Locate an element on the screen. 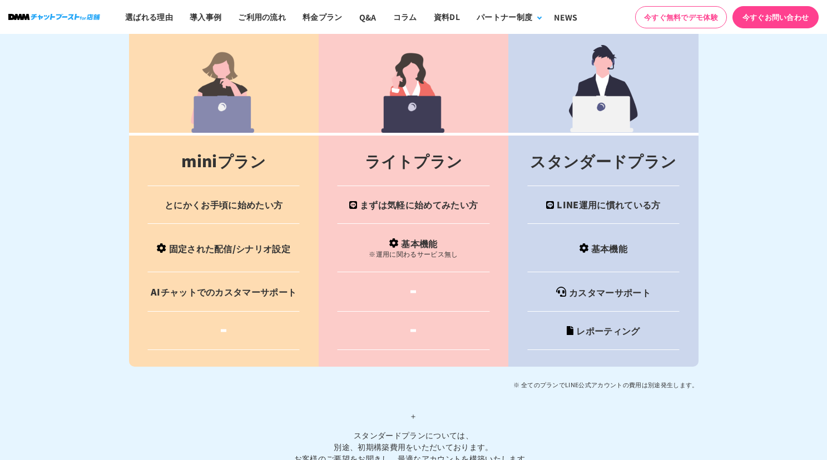 Image resolution: width=827 pixels, height=460 pixels. p: ※ 全てのプランでLINE公式アカウントの費用は別途発生します。 is located at coordinates (414, 385).